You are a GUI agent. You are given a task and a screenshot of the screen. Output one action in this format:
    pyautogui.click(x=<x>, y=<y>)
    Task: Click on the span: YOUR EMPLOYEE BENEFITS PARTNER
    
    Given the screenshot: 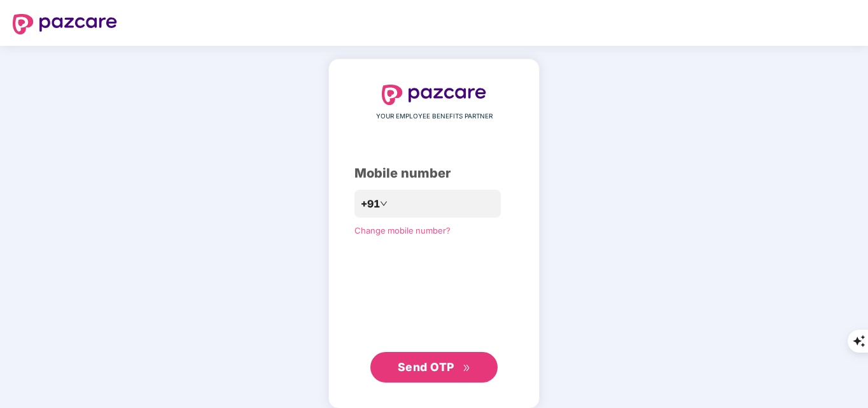 What is the action you would take?
    pyautogui.click(x=434, y=117)
    